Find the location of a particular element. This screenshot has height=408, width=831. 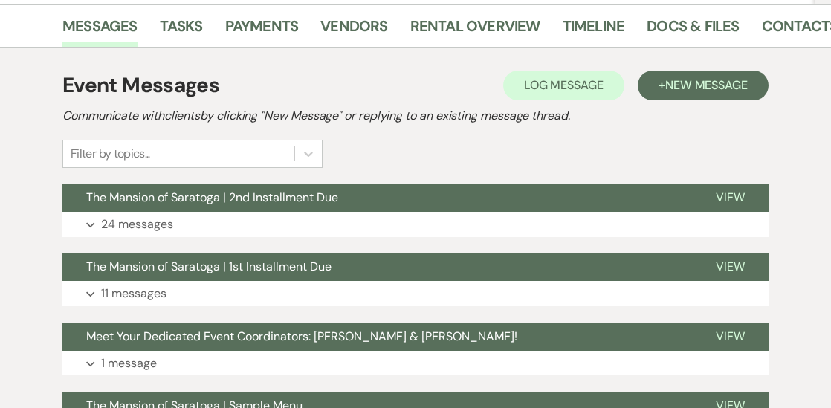

button: +New Message is located at coordinates (703, 86).